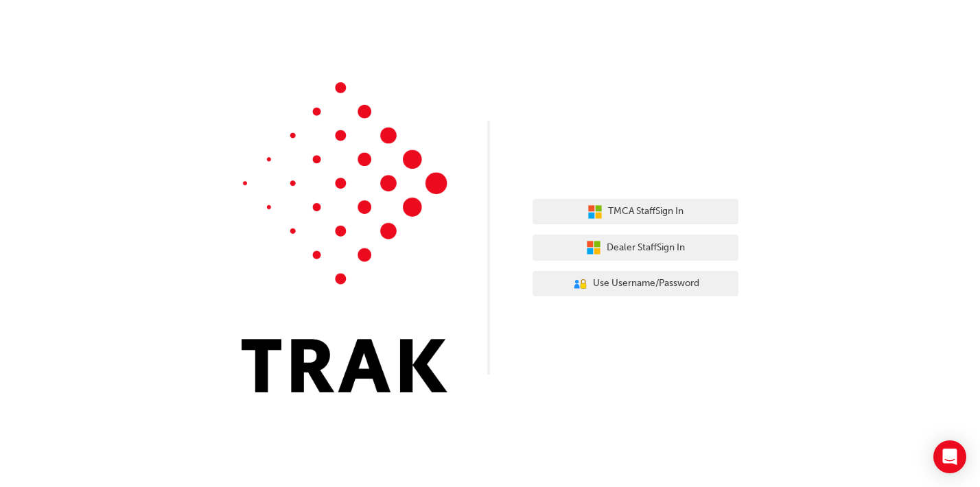  What do you see at coordinates (950, 457) in the screenshot?
I see `div: Open Intercom Messenger` at bounding box center [950, 457].